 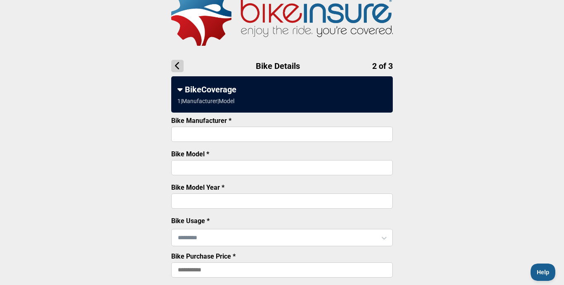 I want to click on div: BikeCoverage, so click(x=282, y=89).